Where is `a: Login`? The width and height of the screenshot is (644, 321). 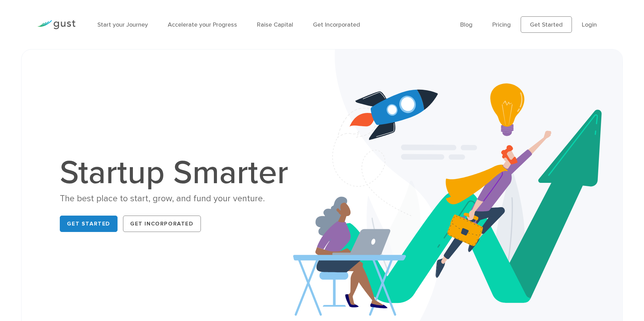
a: Login is located at coordinates (589, 25).